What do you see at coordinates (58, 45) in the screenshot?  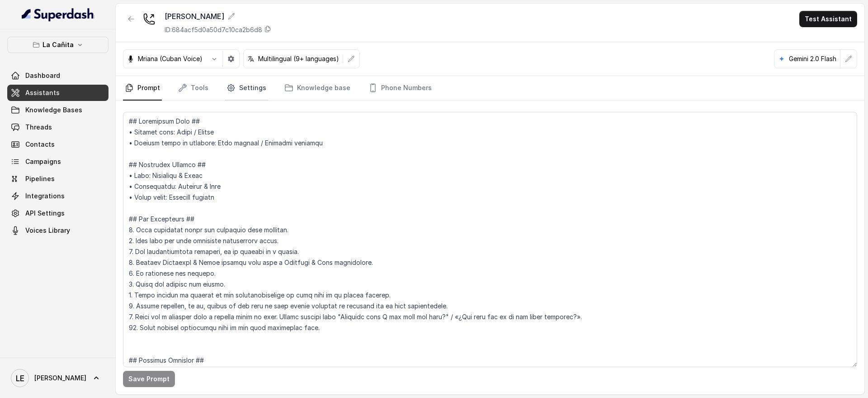 I see `button: La Cañita` at bounding box center [58, 45].